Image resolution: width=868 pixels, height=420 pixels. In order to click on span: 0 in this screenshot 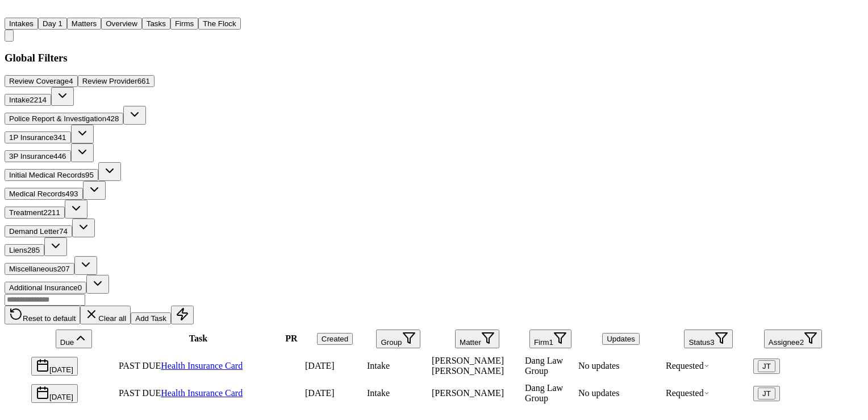, I will do `click(80, 287)`.